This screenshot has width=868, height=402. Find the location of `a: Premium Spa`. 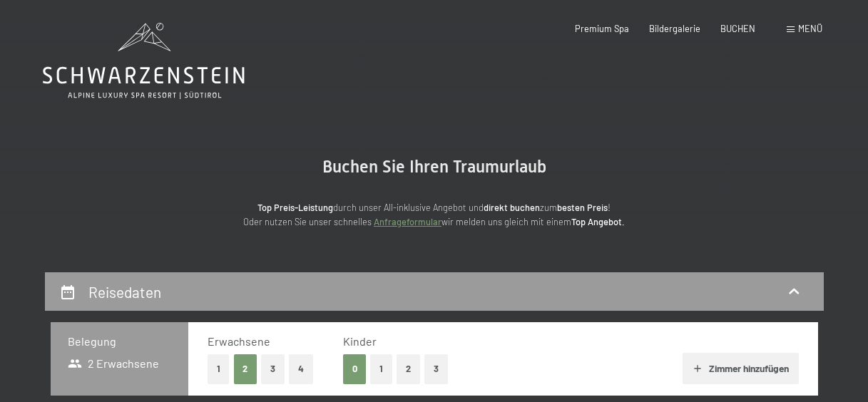

a: Premium Spa is located at coordinates (602, 29).